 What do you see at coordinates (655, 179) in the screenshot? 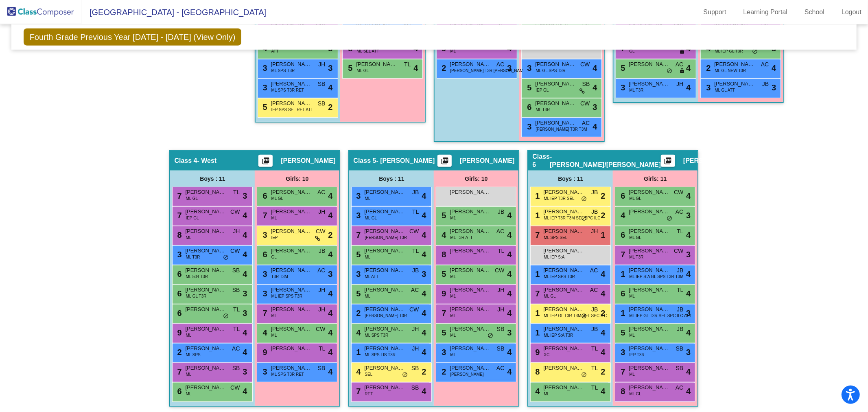
I see `div: Girls: 11` at bounding box center [655, 179].